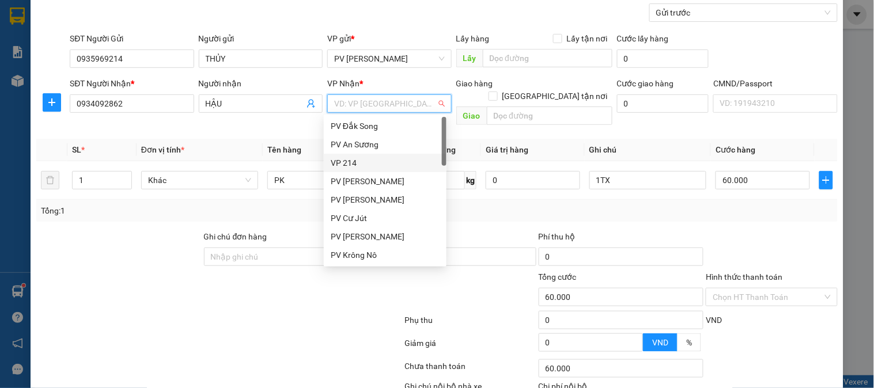 Image resolution: width=874 pixels, height=388 pixels. Describe the element at coordinates (648, 150) in the screenshot. I see `th: Ghi chú` at that location.